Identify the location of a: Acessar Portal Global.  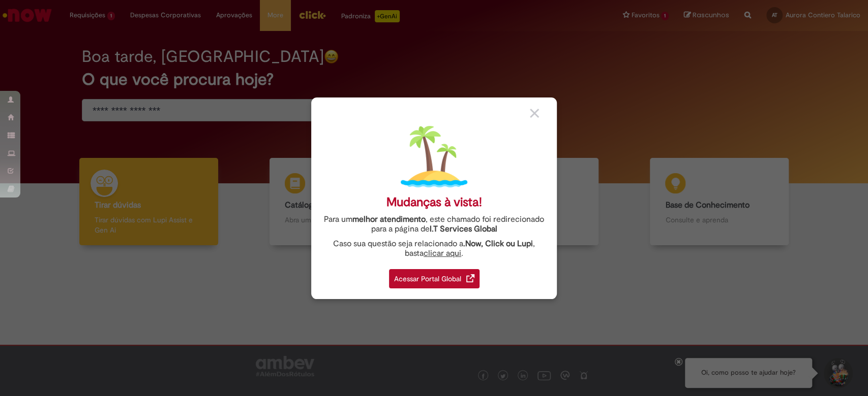
(435, 276).